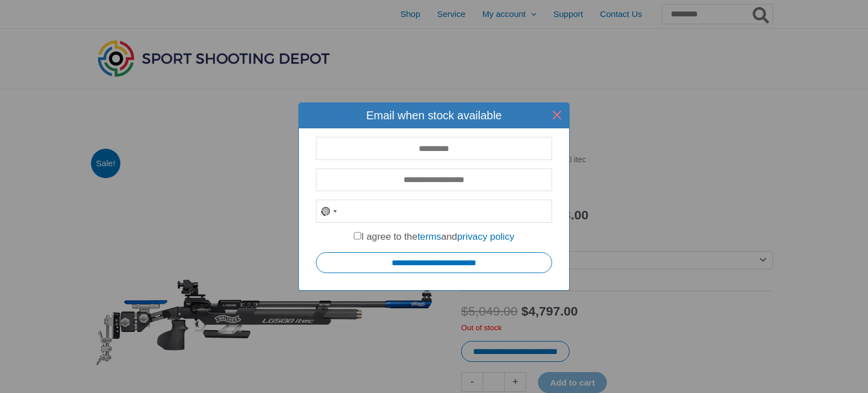  What do you see at coordinates (434, 236) in the screenshot?
I see `label: I agree to the and` at bounding box center [434, 236].